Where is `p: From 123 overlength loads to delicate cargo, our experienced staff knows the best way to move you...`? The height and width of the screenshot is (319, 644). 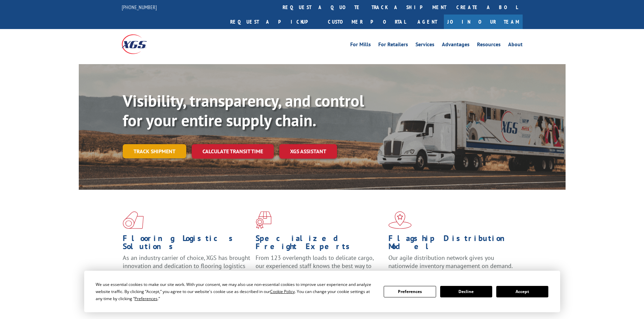 p: From 123 overlength loads to delicate cargo, our experienced staff knows the best way to move you... is located at coordinates (319, 269).